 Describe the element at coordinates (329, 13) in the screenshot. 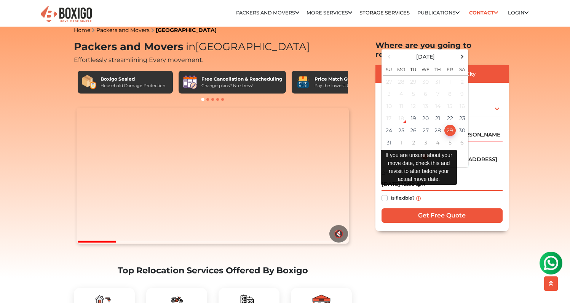

I see `a: More services` at that location.